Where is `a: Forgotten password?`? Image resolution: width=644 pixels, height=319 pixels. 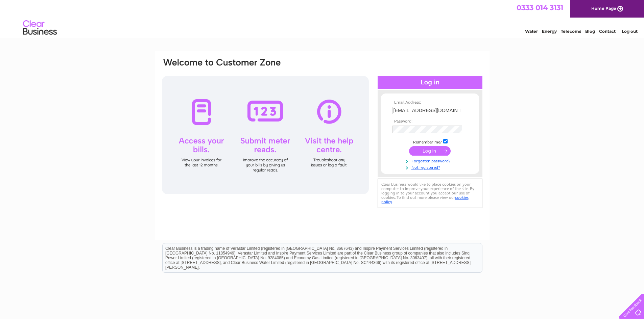 a: Forgotten password? is located at coordinates (431, 160).